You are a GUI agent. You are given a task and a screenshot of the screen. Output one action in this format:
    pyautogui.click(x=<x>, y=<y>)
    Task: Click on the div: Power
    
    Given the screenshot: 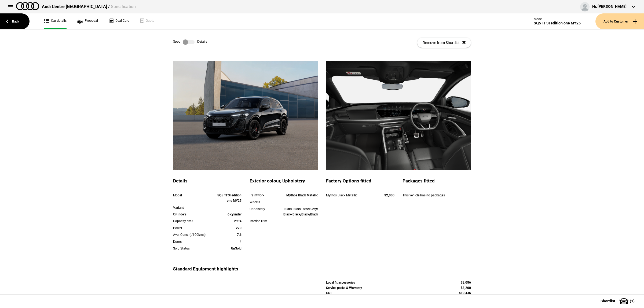 What is the action you would take?
    pyautogui.click(x=194, y=228)
    